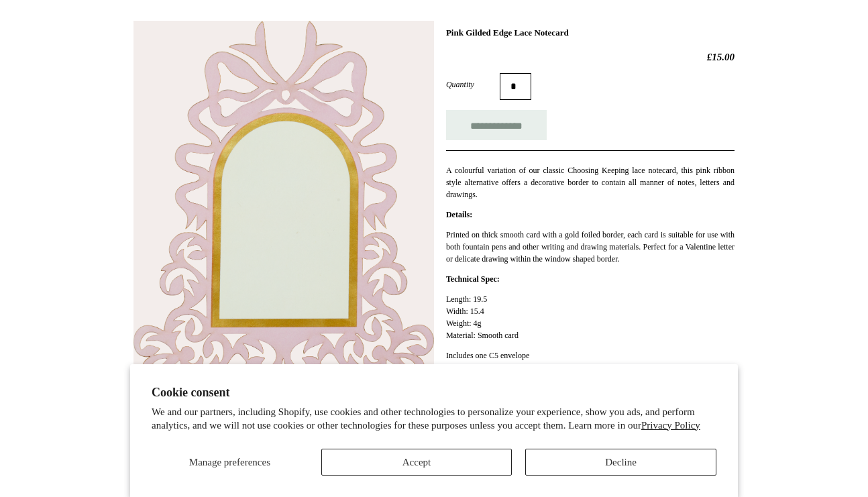 This screenshot has height=497, width=868. Describe the element at coordinates (671, 425) in the screenshot. I see `a: Privacy Policy` at that location.